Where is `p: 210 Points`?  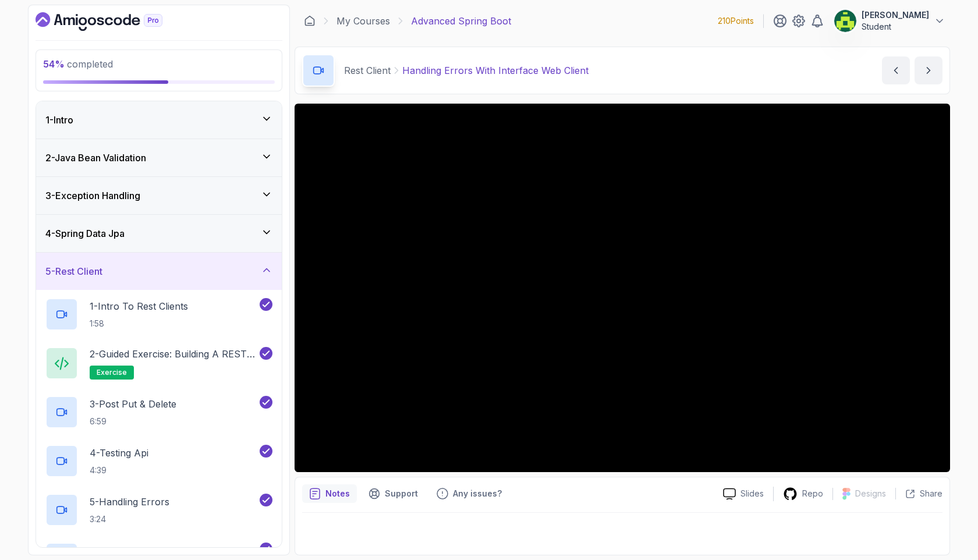
p: 210 Points is located at coordinates (736, 21).